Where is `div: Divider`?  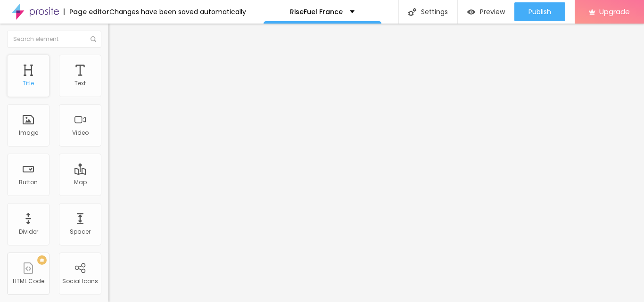 div: Divider is located at coordinates (28, 232).